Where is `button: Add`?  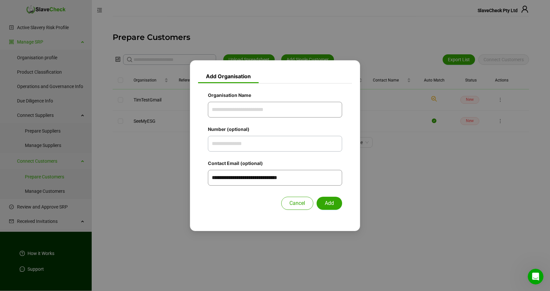
button: Add is located at coordinates (329, 203).